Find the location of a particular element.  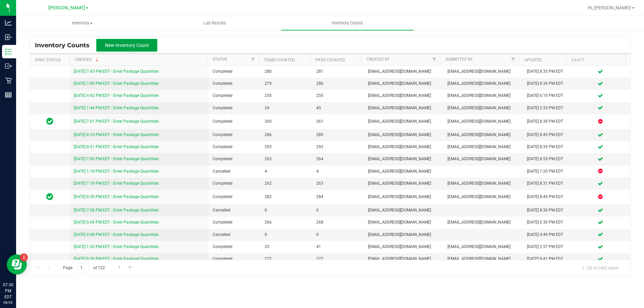

a: Created is located at coordinates (87, 60).